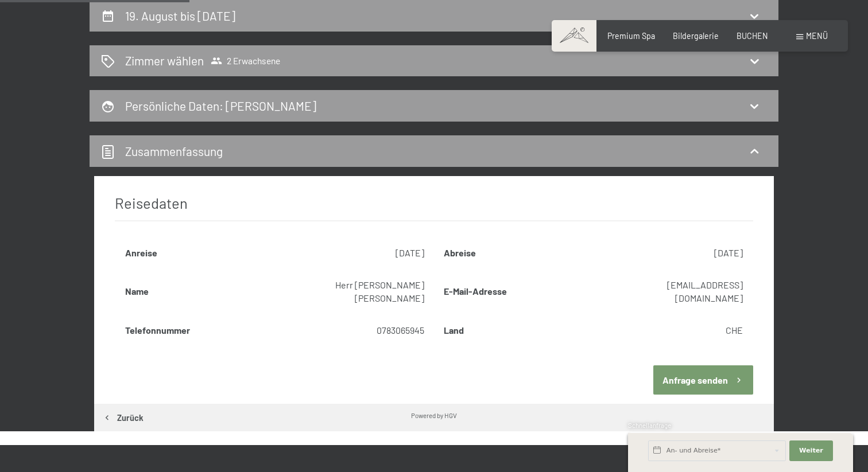  I want to click on a: BUCHEN, so click(752, 36).